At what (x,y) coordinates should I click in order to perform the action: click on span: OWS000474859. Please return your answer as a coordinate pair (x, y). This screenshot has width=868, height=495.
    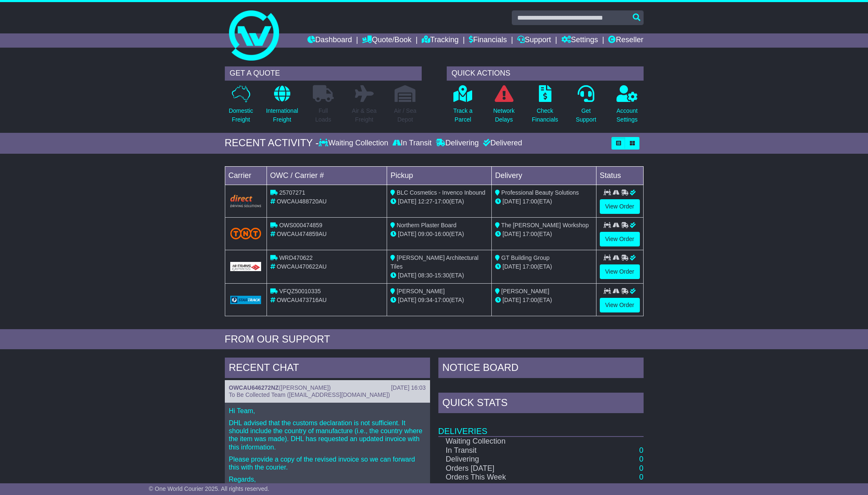
    Looking at the image, I should click on (301, 225).